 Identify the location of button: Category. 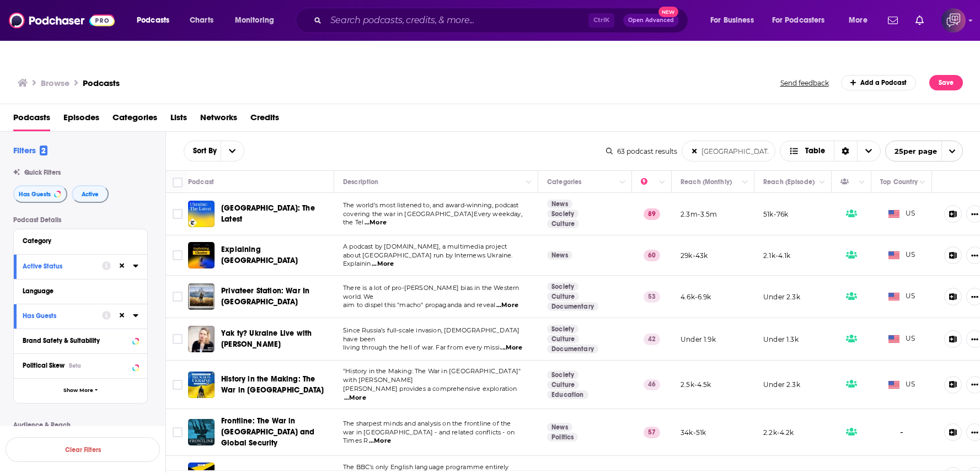
(81, 240).